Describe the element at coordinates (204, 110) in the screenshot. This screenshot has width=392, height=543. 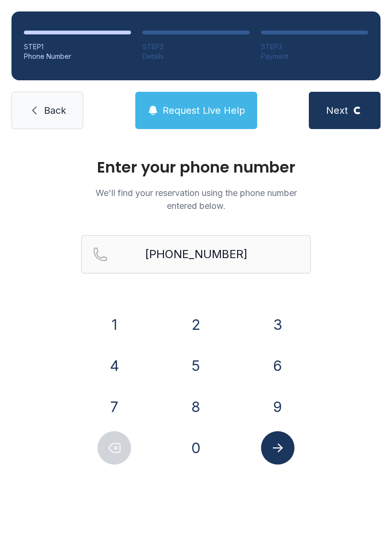
I see `span: Request Live Help` at that location.